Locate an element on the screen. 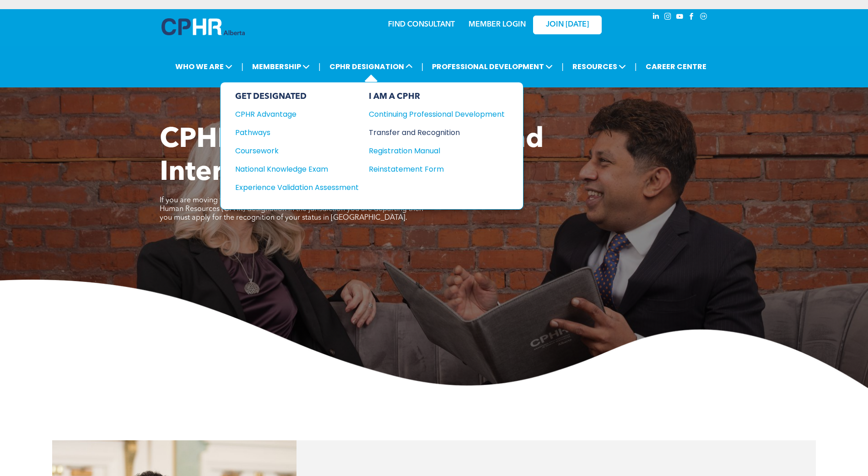 This screenshot has height=476, width=868. span: RESOURCES is located at coordinates (599, 66).